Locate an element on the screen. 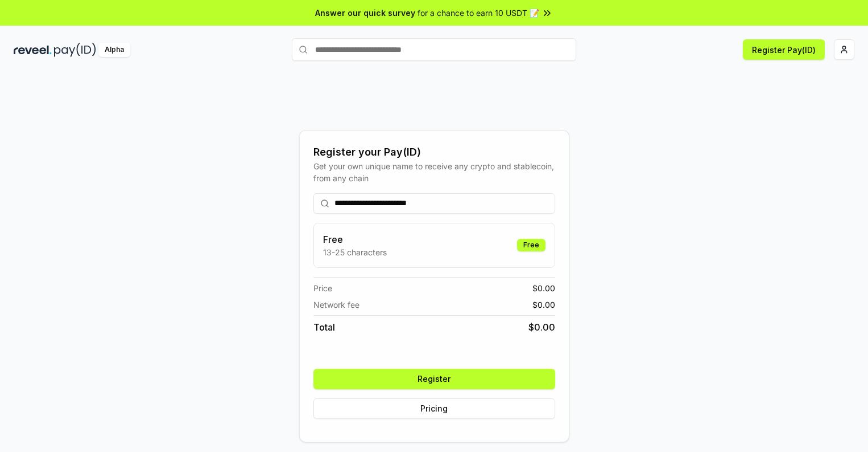 The width and height of the screenshot is (868, 452). div: Free is located at coordinates (531, 245).